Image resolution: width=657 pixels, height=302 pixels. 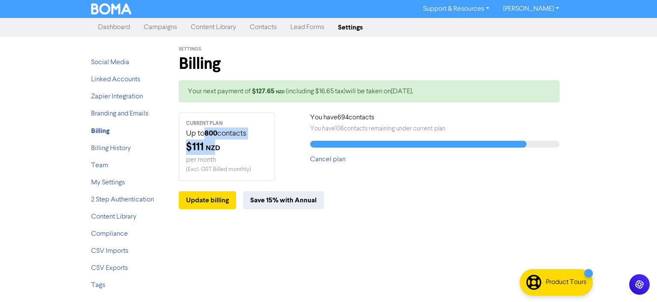 I want to click on button: Save 15% with Annual, so click(x=283, y=200).